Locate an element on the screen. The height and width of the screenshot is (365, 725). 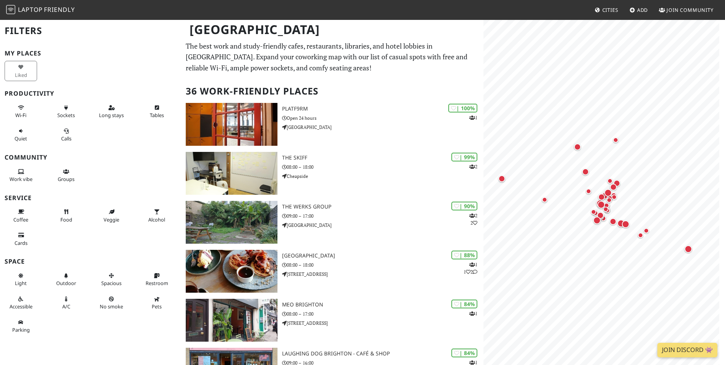
span: Accessible is located at coordinates (21, 306).